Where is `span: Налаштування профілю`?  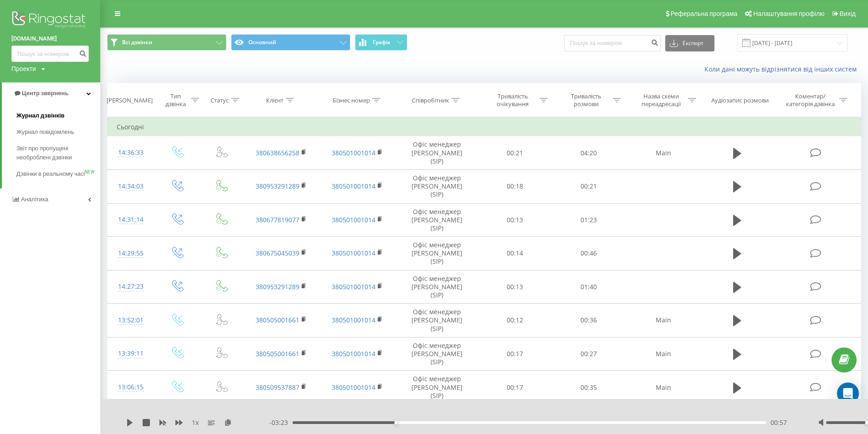
span: Налаштування профілю is located at coordinates (789, 14).